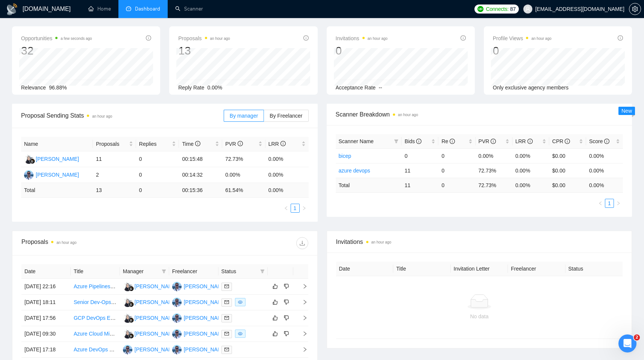 This screenshot has width=644, height=360. What do you see at coordinates (95, 271) in the screenshot?
I see `th: Title` at bounding box center [95, 271].